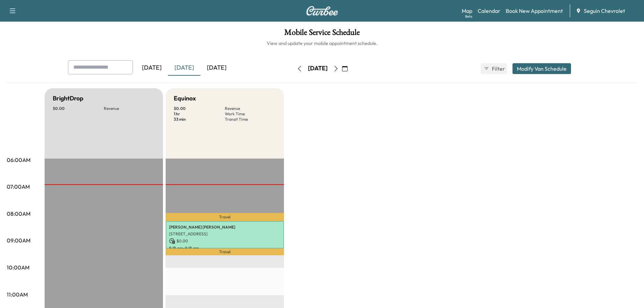  Describe the element at coordinates (494, 68) in the screenshot. I see `button: Filter` at that location.